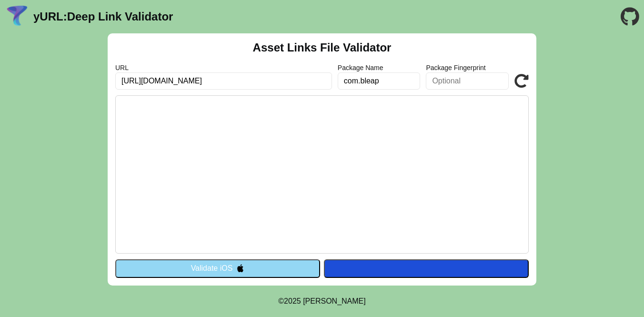 This screenshot has width=644, height=317. Describe the element at coordinates (17, 16) in the screenshot. I see `img: yURL Logo` at that location.